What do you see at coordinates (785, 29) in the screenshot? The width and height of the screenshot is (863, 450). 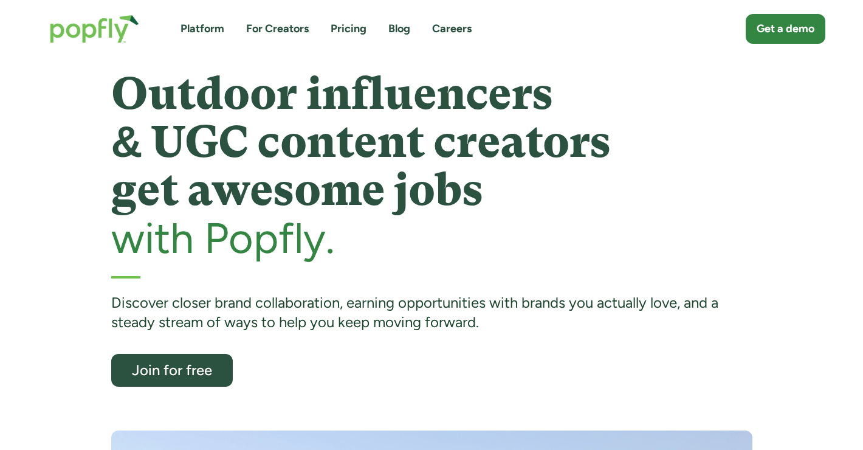 I see `a: Get a demo` at bounding box center [785, 29].